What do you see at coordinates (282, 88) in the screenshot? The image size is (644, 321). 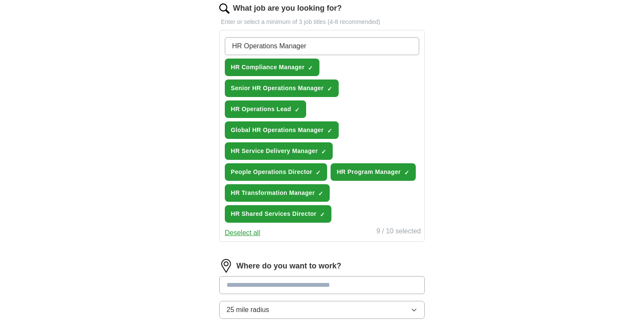 I see `button: Senior HR Operations Manager✓` at bounding box center [282, 88].